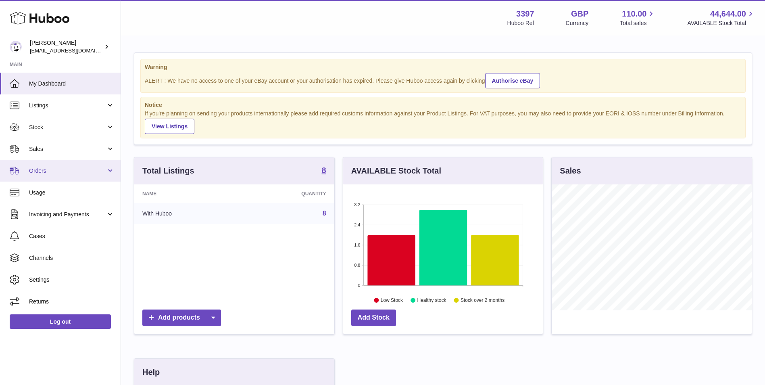 This screenshot has width=765, height=385. I want to click on a: 44,644.00 AVAILABLE Stock Total, so click(721, 18).